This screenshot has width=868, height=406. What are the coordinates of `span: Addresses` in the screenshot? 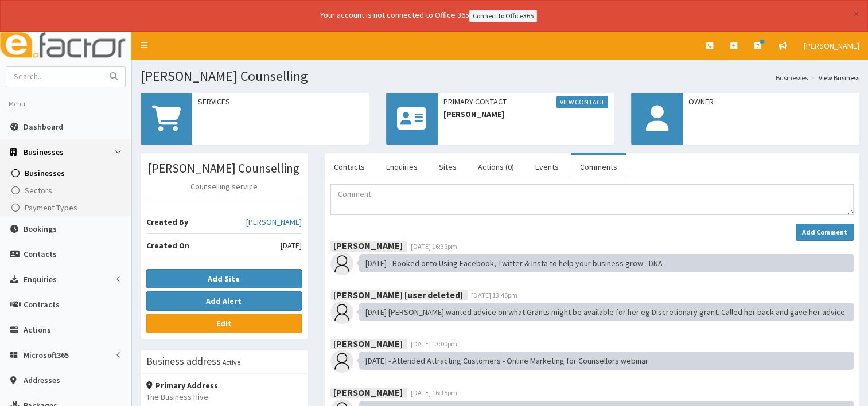 It's located at (42, 380).